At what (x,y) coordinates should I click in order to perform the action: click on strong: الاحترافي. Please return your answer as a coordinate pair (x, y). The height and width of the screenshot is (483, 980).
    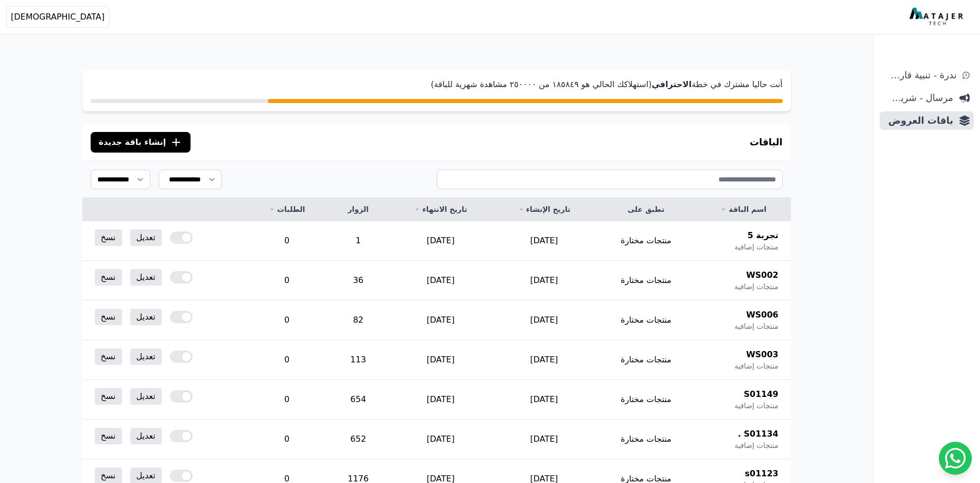
    Looking at the image, I should click on (671, 84).